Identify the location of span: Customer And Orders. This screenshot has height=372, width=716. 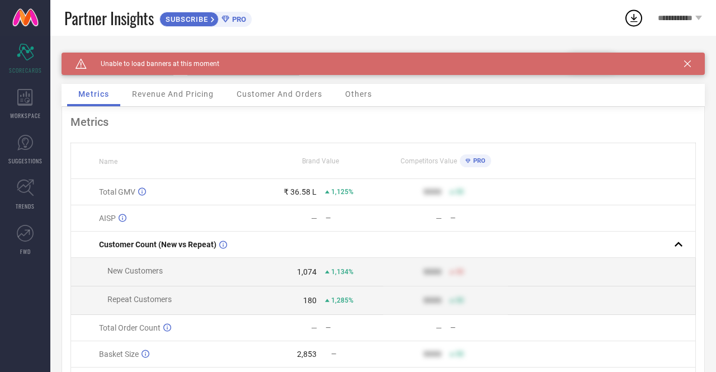
(279, 94).